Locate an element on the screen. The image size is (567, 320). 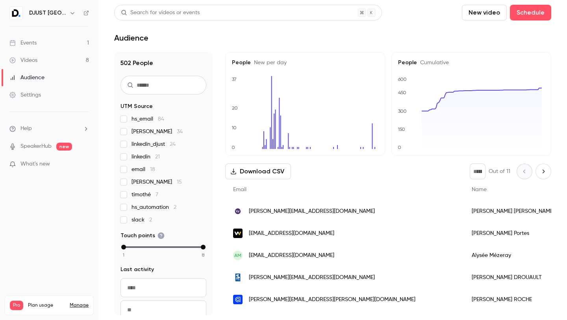
a: Manage is located at coordinates (79, 305).